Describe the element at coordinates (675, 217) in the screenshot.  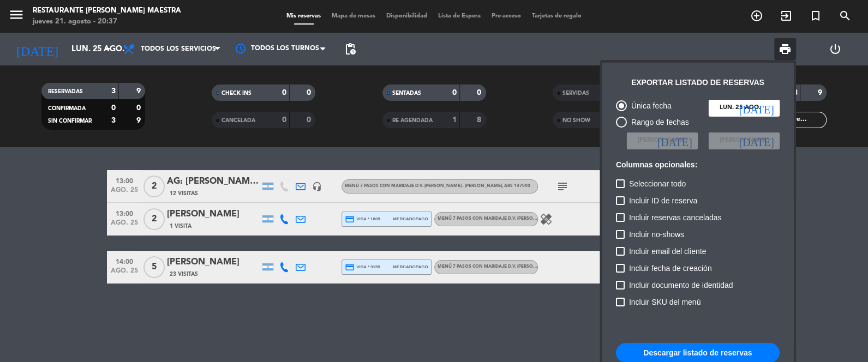
I see `span: Incluir reservas canceladas` at that location.